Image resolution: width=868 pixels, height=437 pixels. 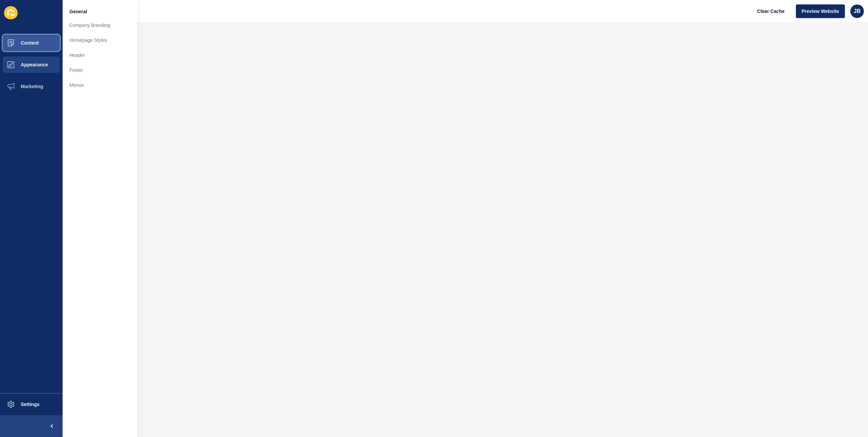 I want to click on span: Clear Cache, so click(x=770, y=11).